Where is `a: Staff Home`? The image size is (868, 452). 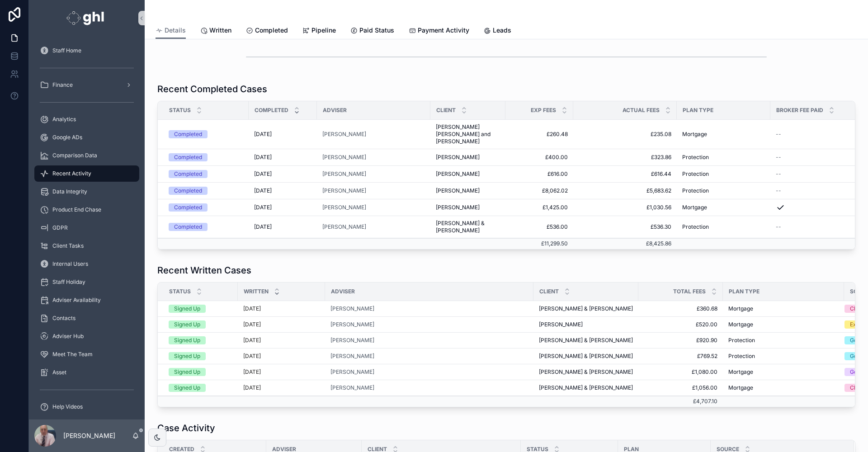 a: Staff Home is located at coordinates (87, 51).